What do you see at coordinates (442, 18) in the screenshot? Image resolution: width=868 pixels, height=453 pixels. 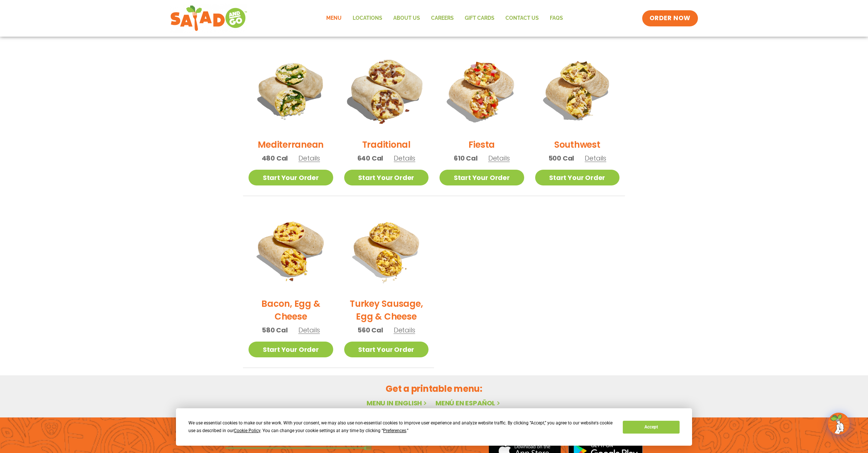 I see `a: Careers` at bounding box center [442, 18].